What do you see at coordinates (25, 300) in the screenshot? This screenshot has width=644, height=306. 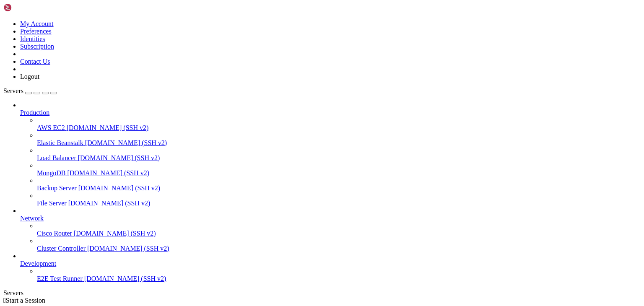 I see `span: Start a Session` at bounding box center [25, 300].